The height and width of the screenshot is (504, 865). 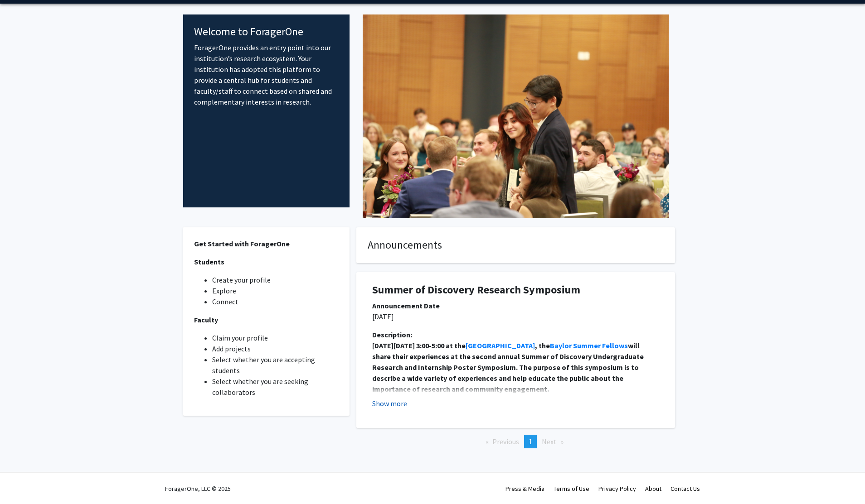 What do you see at coordinates (515, 442) in the screenshot?
I see `ul: Pagination` at bounding box center [515, 442].